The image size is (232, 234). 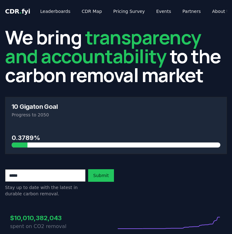 What do you see at coordinates (92, 11) in the screenshot?
I see `a: CDR Map` at bounding box center [92, 11].